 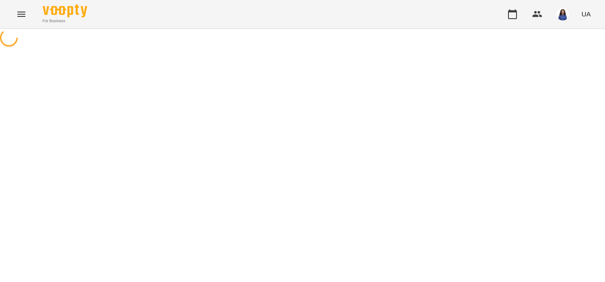 What do you see at coordinates (586, 14) in the screenshot?
I see `button: UA` at bounding box center [586, 14].